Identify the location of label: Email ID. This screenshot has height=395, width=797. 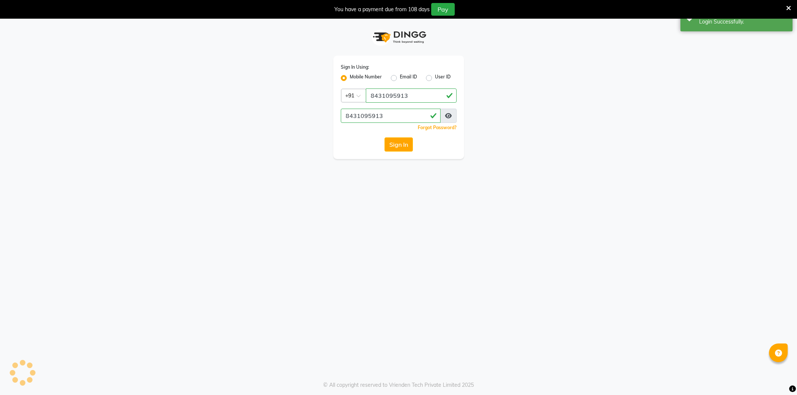
(408, 78).